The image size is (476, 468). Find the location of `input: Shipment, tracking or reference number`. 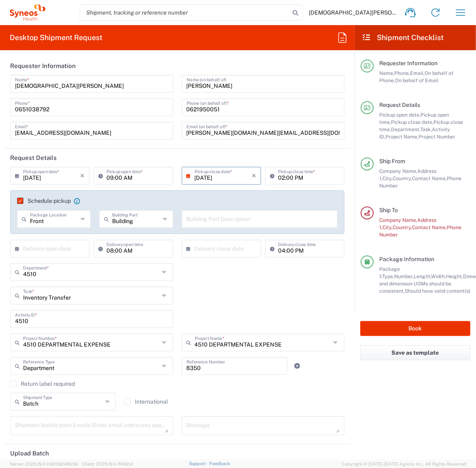

input: Shipment, tracking or reference number is located at coordinates (185, 13).